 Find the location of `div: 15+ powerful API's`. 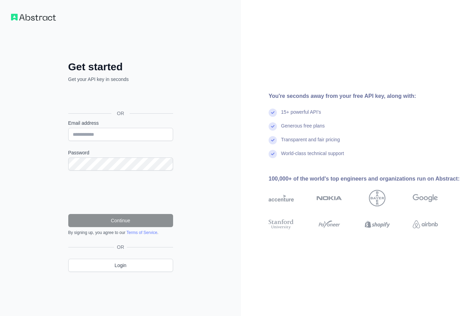

div: 15+ powerful API's is located at coordinates (301, 116).